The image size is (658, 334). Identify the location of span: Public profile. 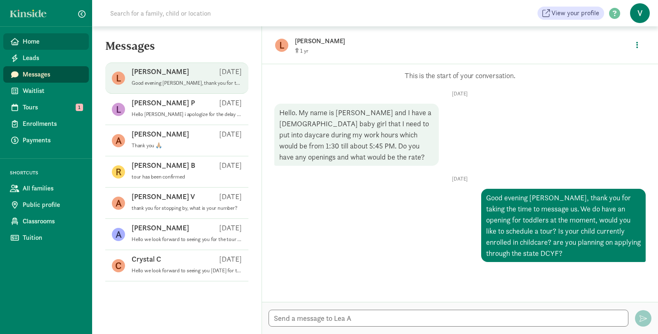
(52, 205).